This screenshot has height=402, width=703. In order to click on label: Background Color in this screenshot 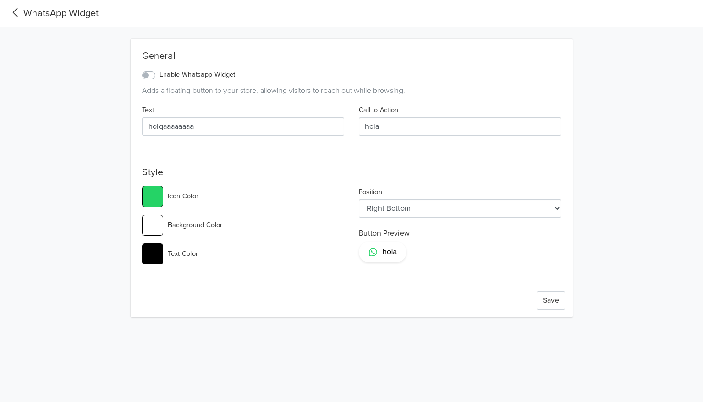, I will do `click(195, 225)`.